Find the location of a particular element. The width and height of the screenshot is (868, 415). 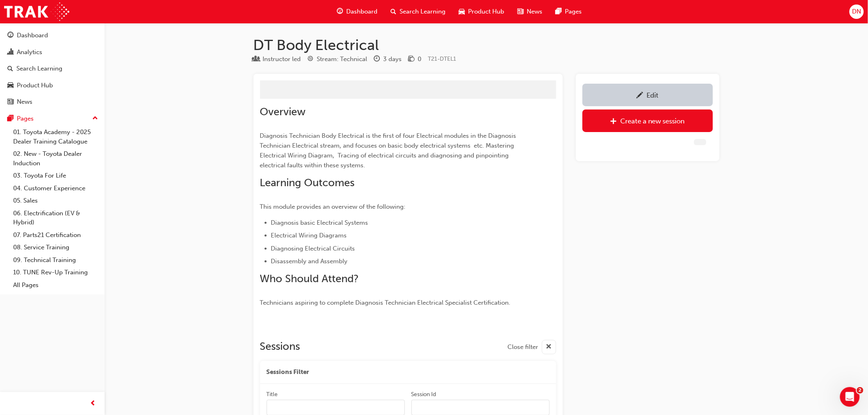

div: Search Learning is located at coordinates (39, 69).